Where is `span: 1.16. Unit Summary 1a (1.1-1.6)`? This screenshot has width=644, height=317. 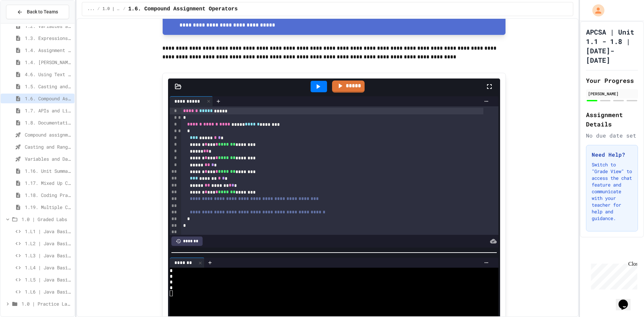 span: 1.16. Unit Summary 1a (1.1-1.6) is located at coordinates (48, 171).